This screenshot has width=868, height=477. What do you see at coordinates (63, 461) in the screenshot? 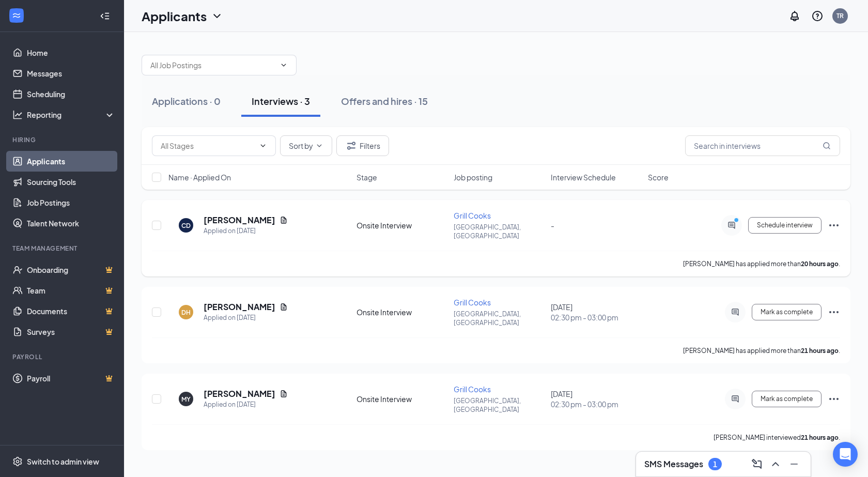
I see `div: Switch to admin view` at bounding box center [63, 461].